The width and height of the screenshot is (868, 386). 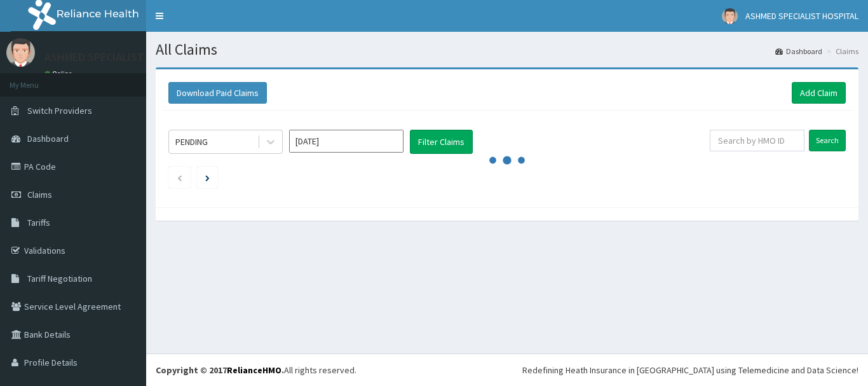 What do you see at coordinates (799, 50) in the screenshot?
I see `a: Dashboard` at bounding box center [799, 50].